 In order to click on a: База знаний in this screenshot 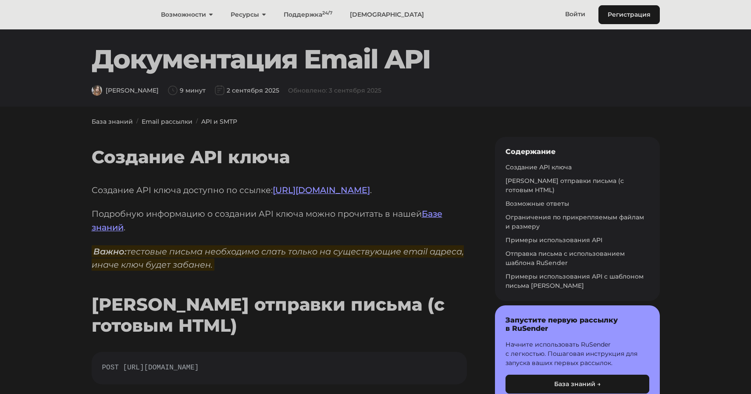, I will do `click(112, 122)`.